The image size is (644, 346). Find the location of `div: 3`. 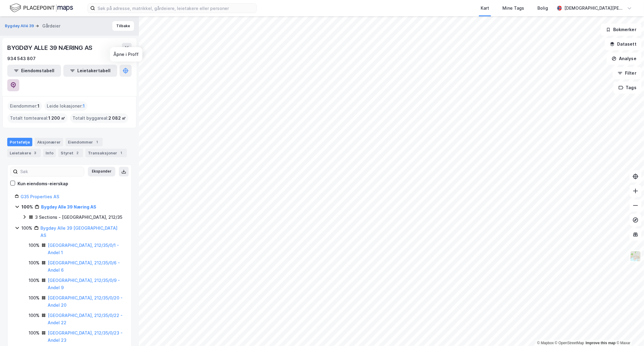

div: 3 is located at coordinates (36, 153).